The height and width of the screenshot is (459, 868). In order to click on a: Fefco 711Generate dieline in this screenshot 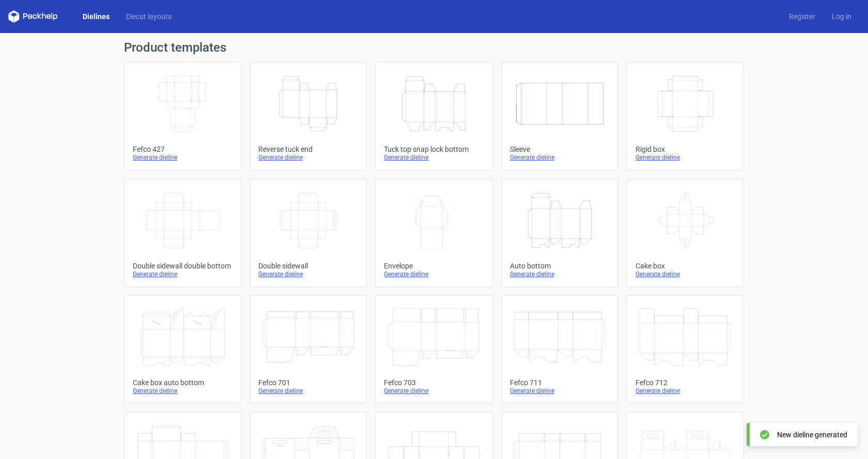, I will do `click(559, 349)`.